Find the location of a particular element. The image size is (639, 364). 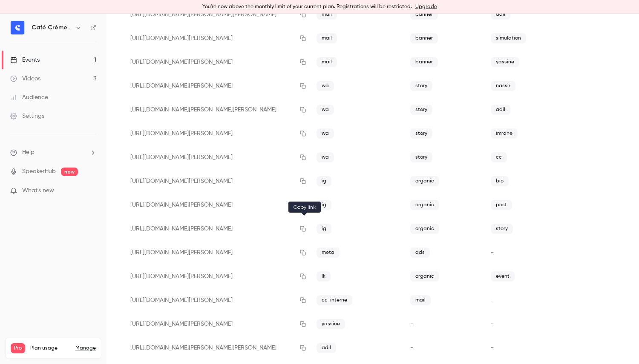

span: new is located at coordinates (69, 172).